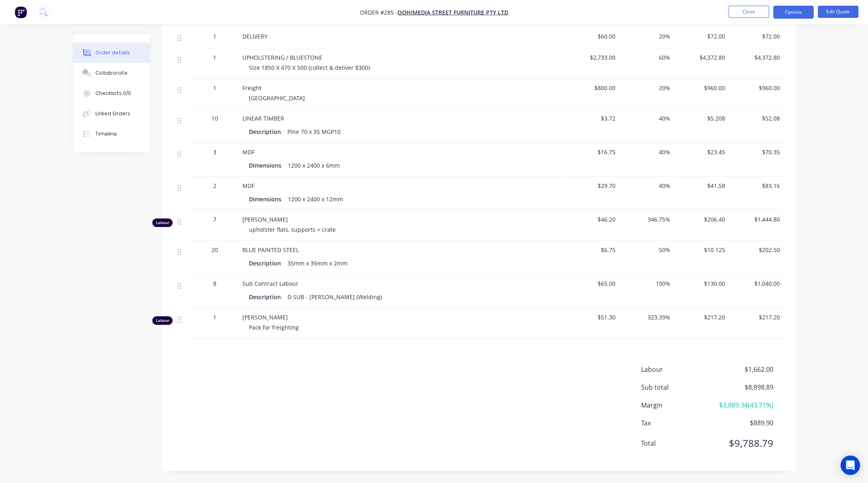 Image resolution: width=868 pixels, height=483 pixels. Describe the element at coordinates (700, 185) in the screenshot. I see `span: $41.58` at that location.